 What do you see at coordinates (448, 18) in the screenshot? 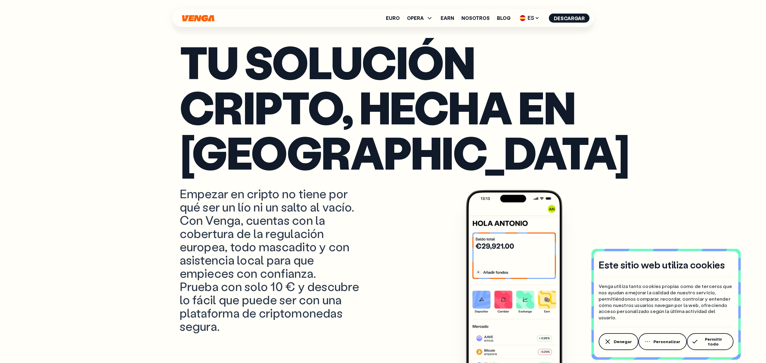
I see `a: Earn` at bounding box center [448, 18].